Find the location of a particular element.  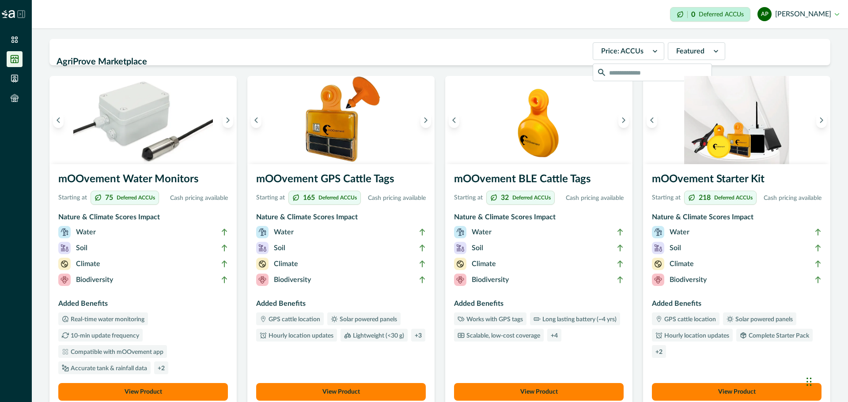

p: + 4 is located at coordinates (554, 336).